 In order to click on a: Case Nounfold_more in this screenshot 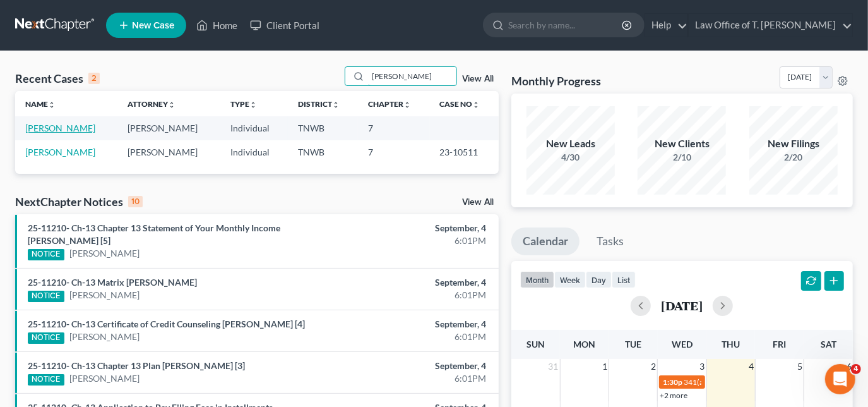, I will do `click(460, 104)`.